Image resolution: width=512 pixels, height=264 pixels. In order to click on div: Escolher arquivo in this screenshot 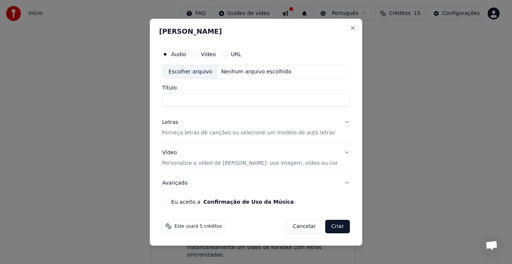, I will do `click(191, 72)`.